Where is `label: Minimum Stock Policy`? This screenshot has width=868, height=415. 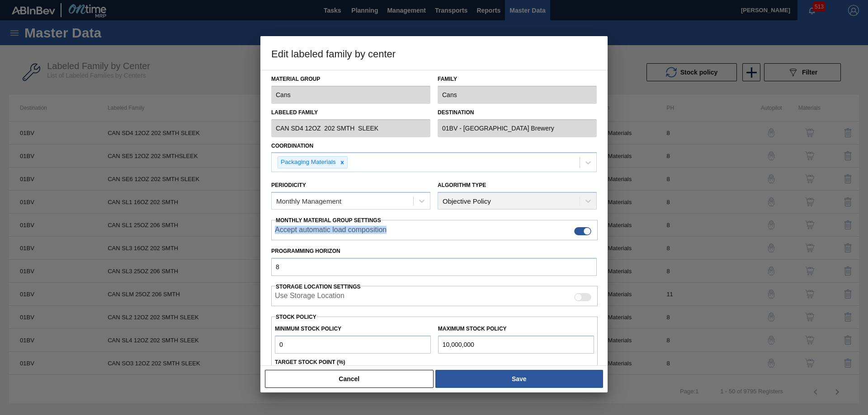 label: Minimum Stock Policy is located at coordinates (308, 329).